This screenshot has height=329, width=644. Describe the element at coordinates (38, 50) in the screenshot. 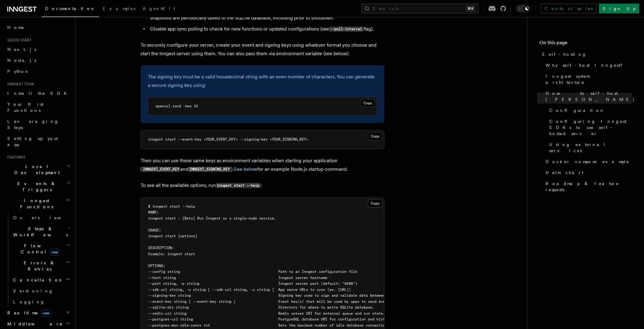

I see `a: Next.js` at that location.